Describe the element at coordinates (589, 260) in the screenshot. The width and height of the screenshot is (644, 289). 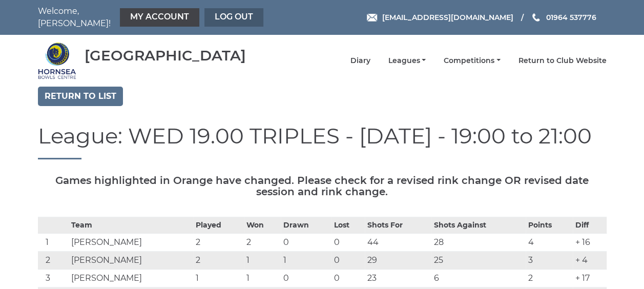
I see `td: + 4` at that location.